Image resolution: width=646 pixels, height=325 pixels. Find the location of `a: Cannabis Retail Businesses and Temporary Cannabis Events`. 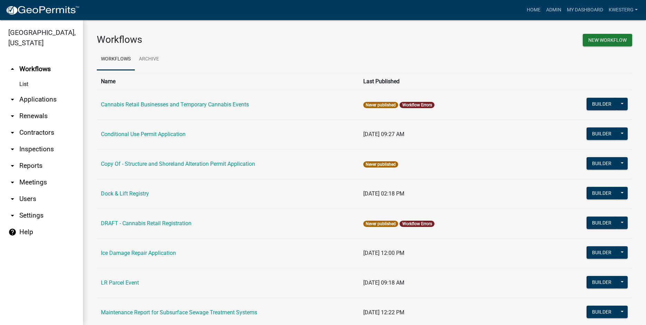

a: Cannabis Retail Businesses and Temporary Cannabis Events is located at coordinates (175, 104).